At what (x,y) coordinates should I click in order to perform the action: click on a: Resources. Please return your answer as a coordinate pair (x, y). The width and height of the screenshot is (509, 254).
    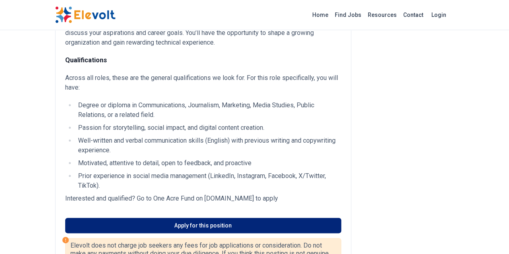
    Looking at the image, I should click on (382, 15).